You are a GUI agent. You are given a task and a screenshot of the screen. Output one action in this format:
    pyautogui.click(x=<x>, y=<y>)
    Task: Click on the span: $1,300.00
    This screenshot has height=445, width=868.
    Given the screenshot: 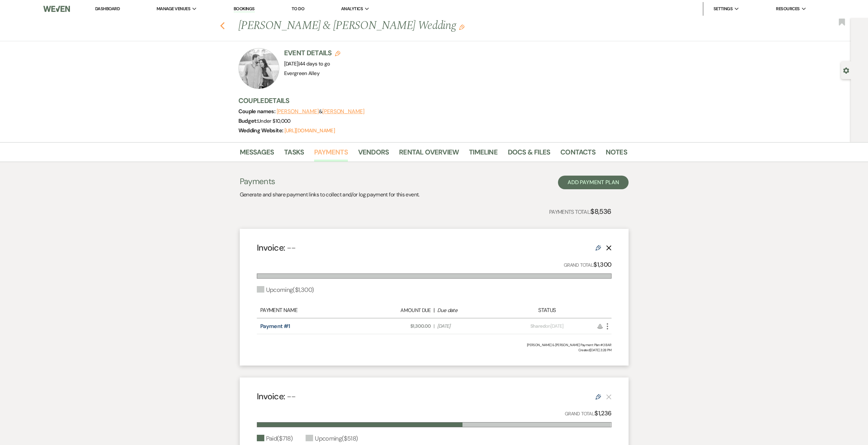 What is the action you would take?
    pyautogui.click(x=399, y=326)
    